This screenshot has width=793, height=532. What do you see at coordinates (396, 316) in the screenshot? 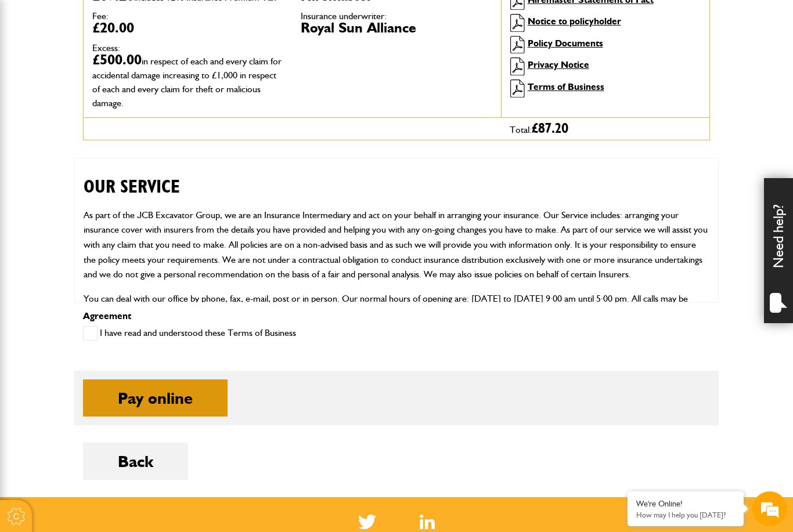
I see `p: Agreement` at bounding box center [396, 316].